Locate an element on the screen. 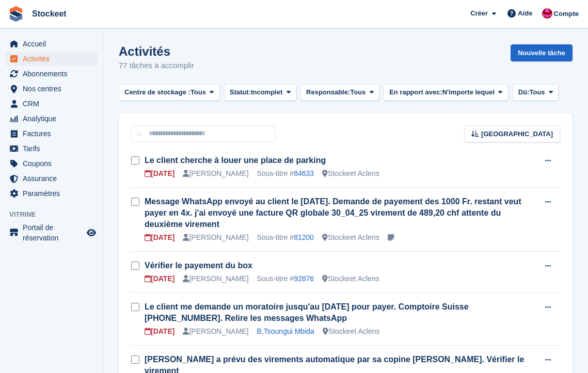 The width and height of the screenshot is (588, 373). a: Stockeet is located at coordinates (49, 14).